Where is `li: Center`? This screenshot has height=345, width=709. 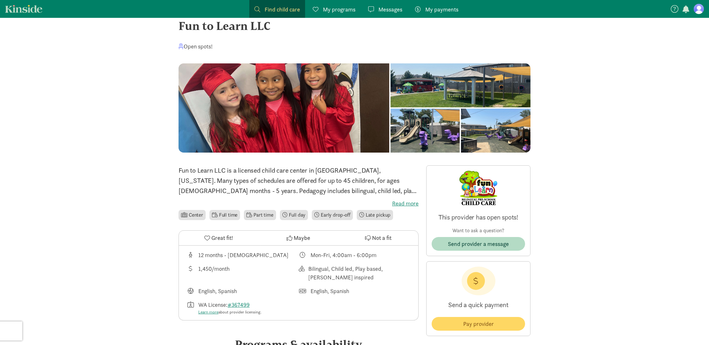
li: Center is located at coordinates (192, 215).